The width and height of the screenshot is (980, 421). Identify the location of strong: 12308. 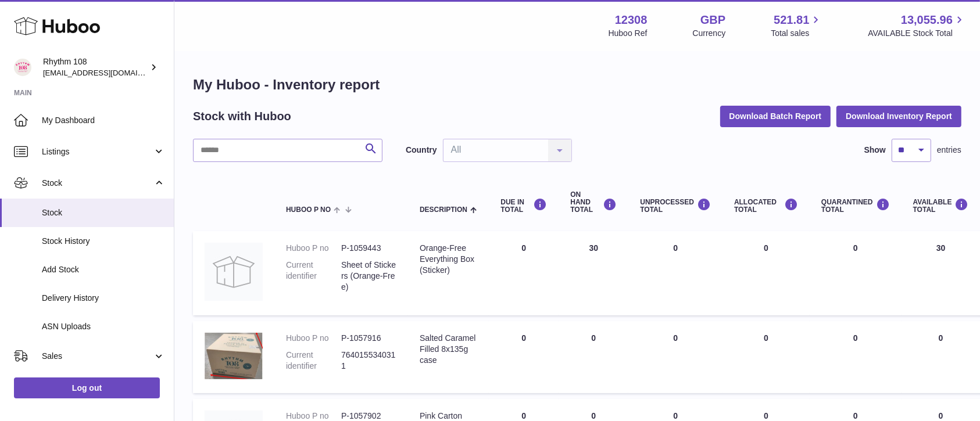
(631, 20).